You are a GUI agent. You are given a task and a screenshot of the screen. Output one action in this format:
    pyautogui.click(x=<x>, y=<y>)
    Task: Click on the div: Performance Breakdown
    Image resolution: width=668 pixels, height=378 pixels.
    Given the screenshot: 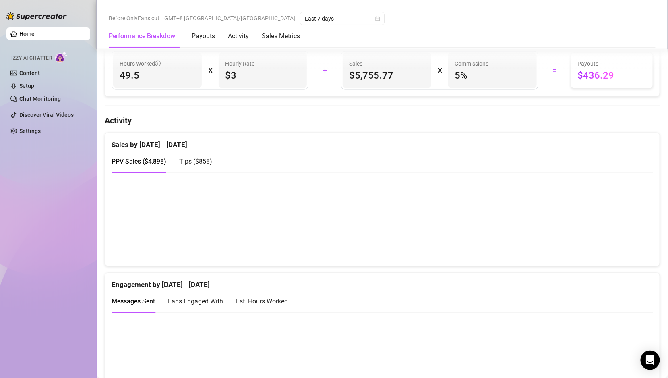 What is the action you would take?
    pyautogui.click(x=144, y=36)
    